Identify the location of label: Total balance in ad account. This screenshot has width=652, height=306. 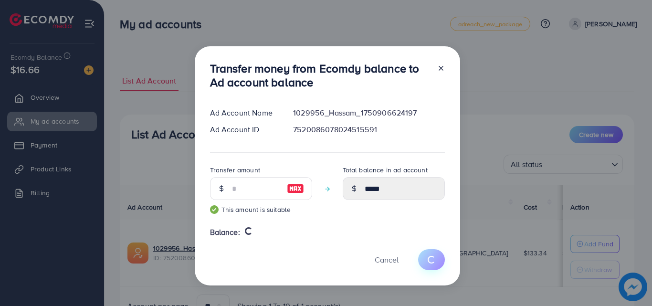
(385, 170).